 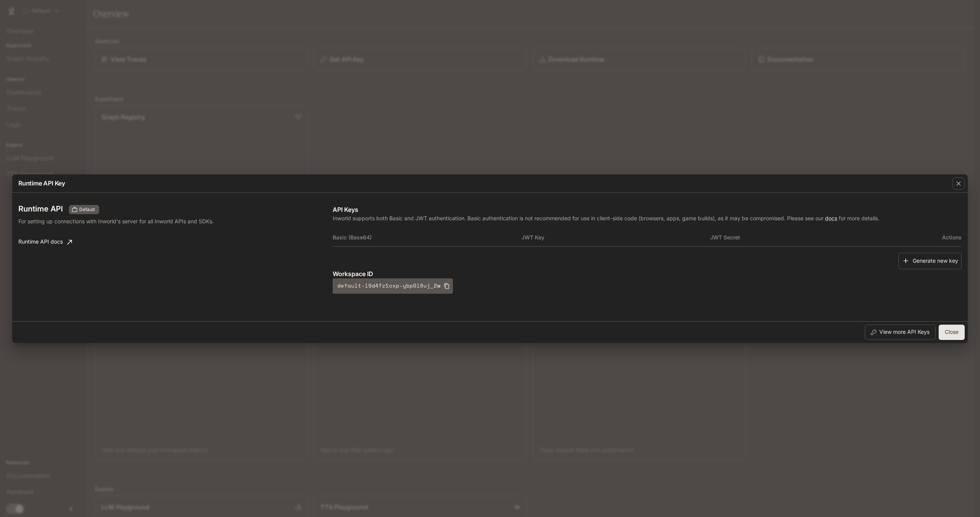 What do you see at coordinates (134, 221) in the screenshot?
I see `p: For setting up connections with Inworld's server for all Inworld APIs and SDKs.` at bounding box center [134, 221].